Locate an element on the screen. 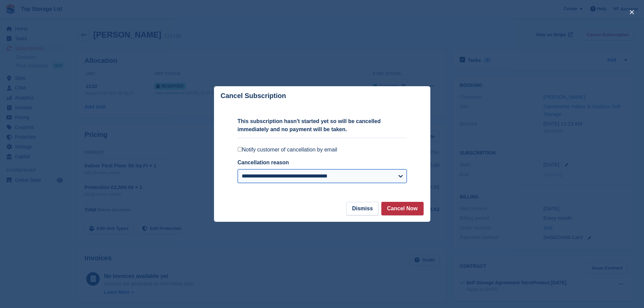 This screenshot has width=644, height=308. label: Cancellation reason is located at coordinates (263, 162).